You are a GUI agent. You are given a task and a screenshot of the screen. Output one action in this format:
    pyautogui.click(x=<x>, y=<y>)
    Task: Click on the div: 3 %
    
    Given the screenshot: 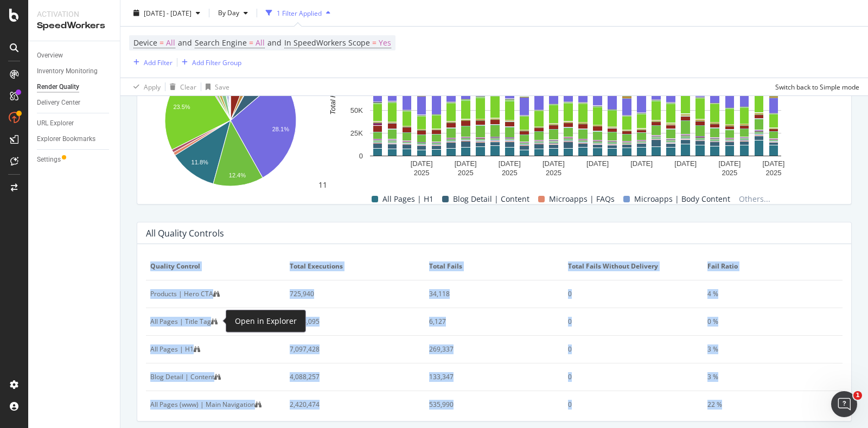 What is the action you would take?
    pyautogui.click(x=766, y=377)
    